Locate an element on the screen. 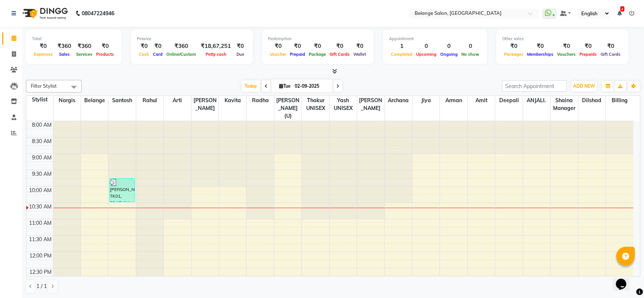 The width and height of the screenshot is (644, 298). span: Sales is located at coordinates (64, 54).